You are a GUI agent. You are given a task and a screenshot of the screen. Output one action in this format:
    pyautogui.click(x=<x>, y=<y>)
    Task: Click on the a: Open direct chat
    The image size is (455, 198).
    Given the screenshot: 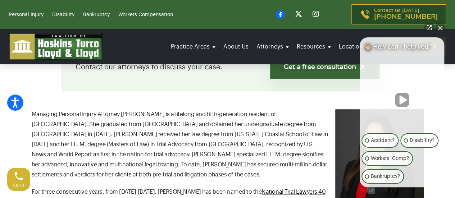 What is the action you would take?
    pyautogui.click(x=429, y=28)
    